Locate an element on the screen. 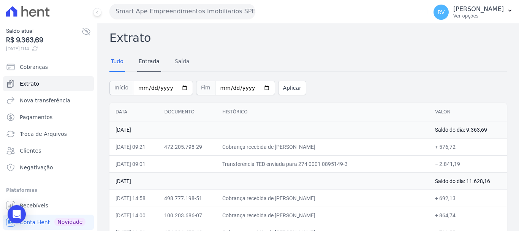 The image size is (519, 231). span: Cobranças is located at coordinates (34, 67).